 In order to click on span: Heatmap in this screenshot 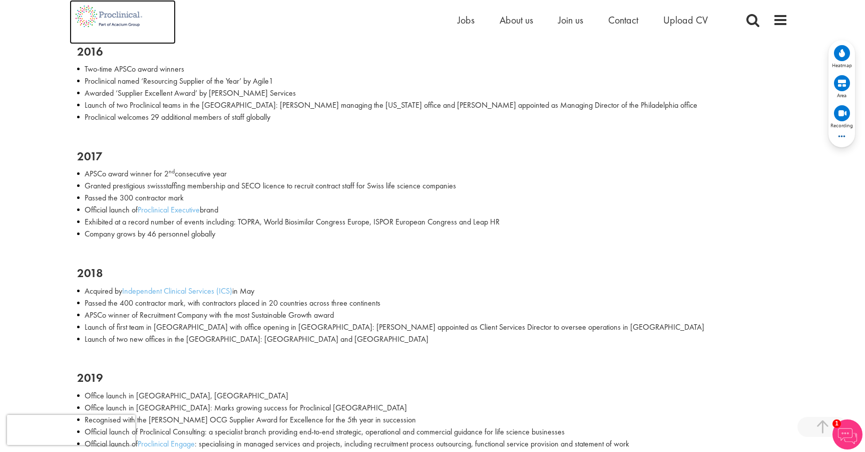, I will do `click(842, 65)`.